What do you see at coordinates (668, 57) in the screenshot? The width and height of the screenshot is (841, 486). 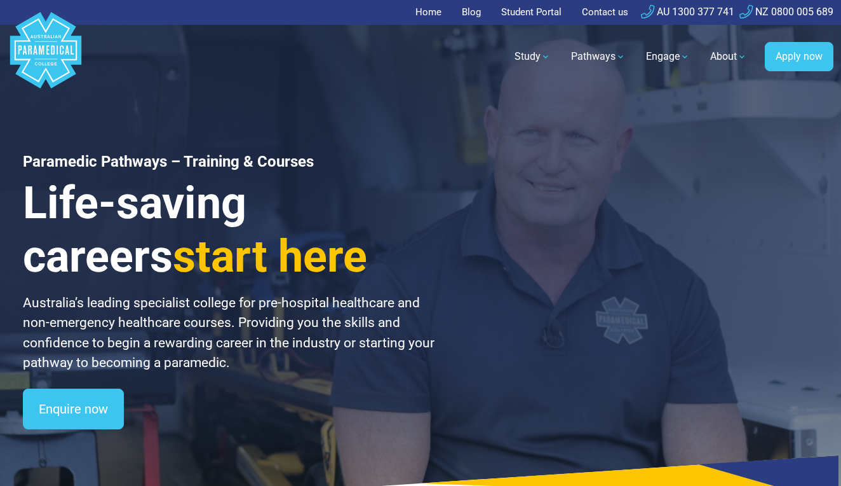 I see `a: Engage` at bounding box center [668, 57].